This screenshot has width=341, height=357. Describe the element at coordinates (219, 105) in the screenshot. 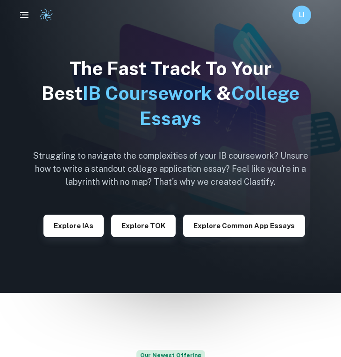

I see `span: College Essays` at that location.